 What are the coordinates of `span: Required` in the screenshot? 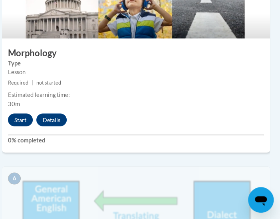 It's located at (18, 83).